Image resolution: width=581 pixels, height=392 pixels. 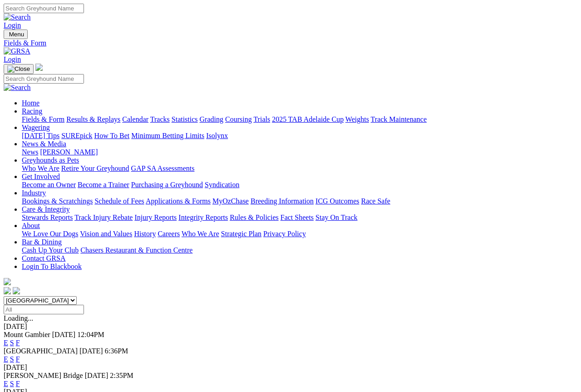 I want to click on a: Weights, so click(x=357, y=119).